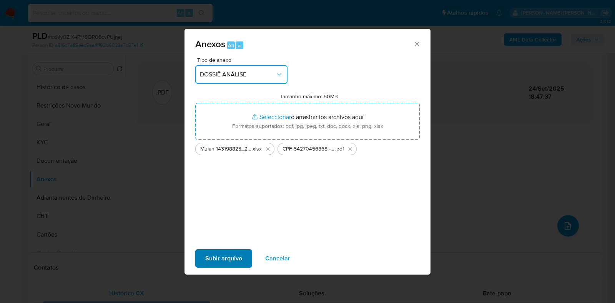  I want to click on span: Anexos, so click(210, 44).